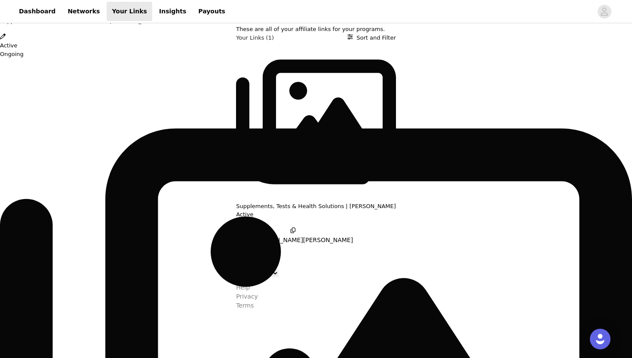  I want to click on div: Open Intercom Messenger, so click(601, 339).